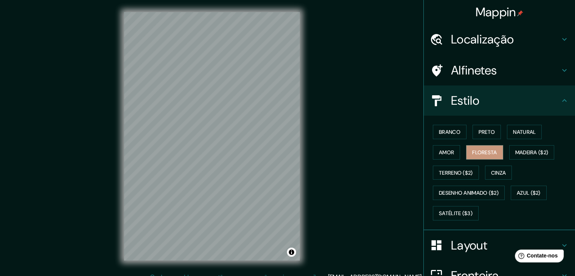 The width and height of the screenshot is (575, 276). Describe the element at coordinates (446, 152) in the screenshot. I see `font: Amor` at that location.